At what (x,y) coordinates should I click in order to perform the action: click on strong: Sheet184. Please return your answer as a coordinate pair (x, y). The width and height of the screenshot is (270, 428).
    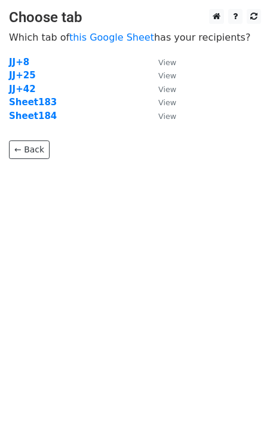
    Looking at the image, I should click on (33, 116).